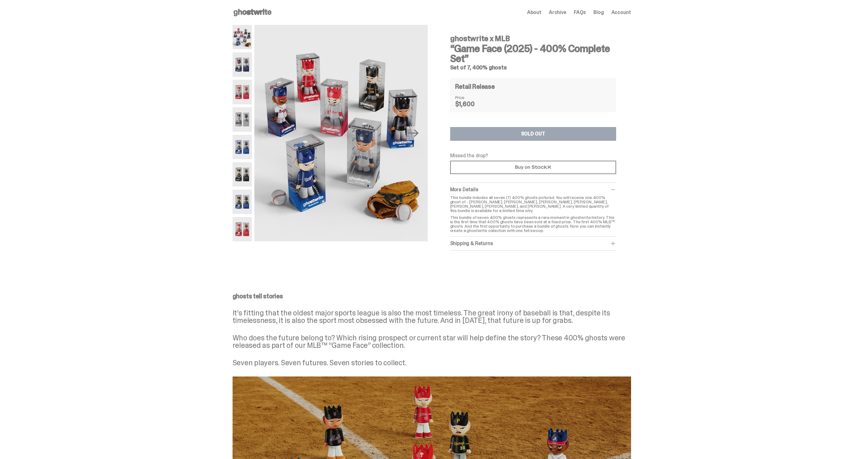  I want to click on p: It’s fitting that the oldest major sports league is also the most timeless. The great irony of ba..., so click(432, 317).